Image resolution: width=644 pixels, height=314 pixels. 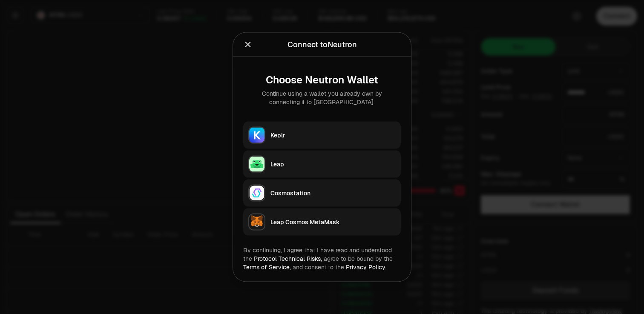 I want to click on button: Close, so click(x=248, y=45).